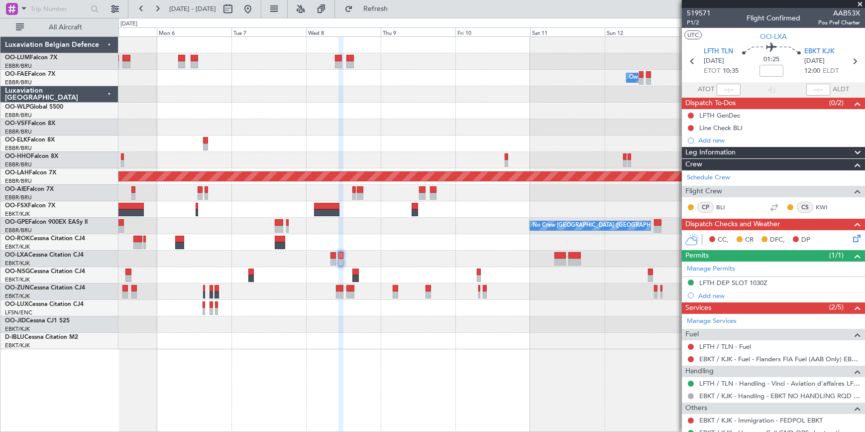 The image size is (865, 432). I want to click on span: ETOT, so click(712, 71).